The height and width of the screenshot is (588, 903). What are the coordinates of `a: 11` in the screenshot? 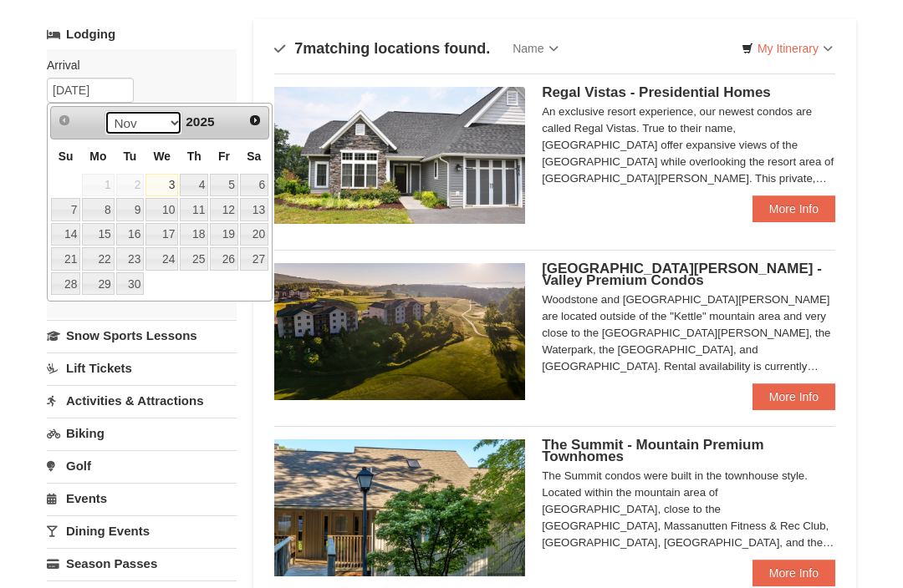 It's located at (194, 209).